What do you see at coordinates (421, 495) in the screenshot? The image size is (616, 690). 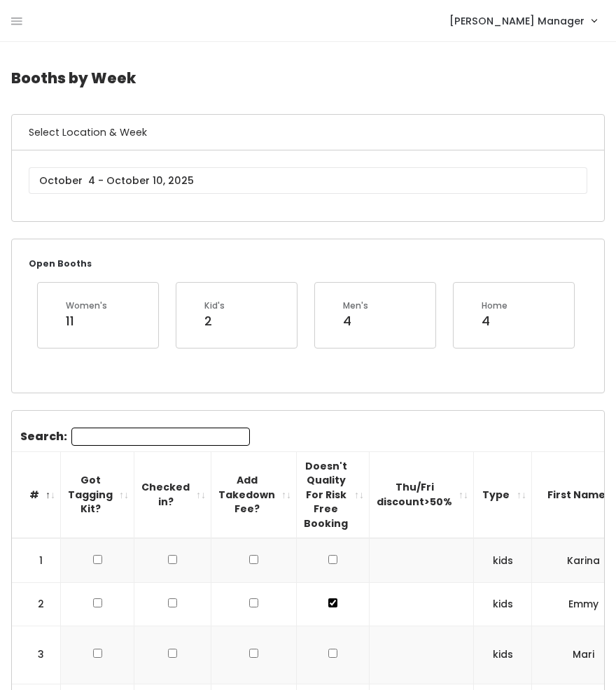 I see `th: Thu/Fri discount&gt;50%: activate to sort column ascending` at bounding box center [421, 495].